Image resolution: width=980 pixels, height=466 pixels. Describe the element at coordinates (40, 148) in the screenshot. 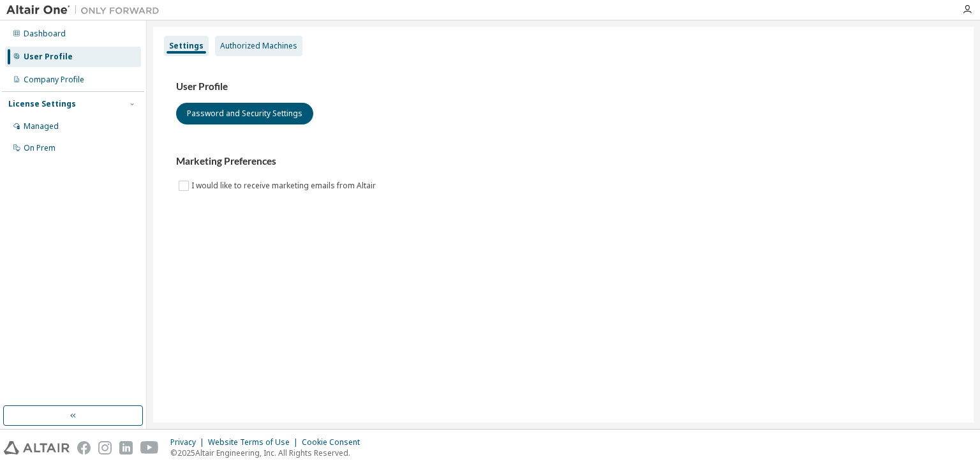

I see `div: On Prem` at that location.